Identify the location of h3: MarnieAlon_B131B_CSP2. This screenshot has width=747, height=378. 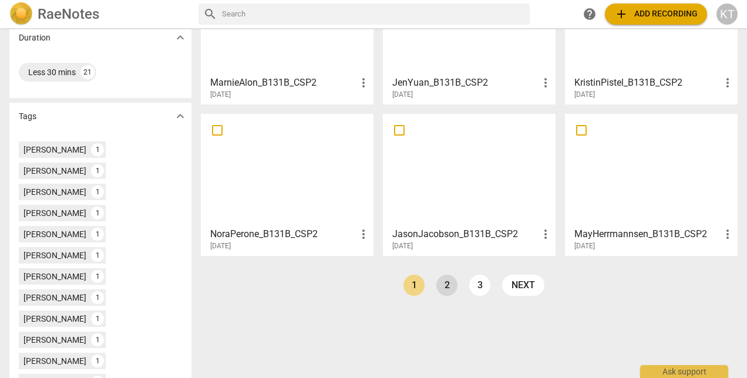
(283, 83).